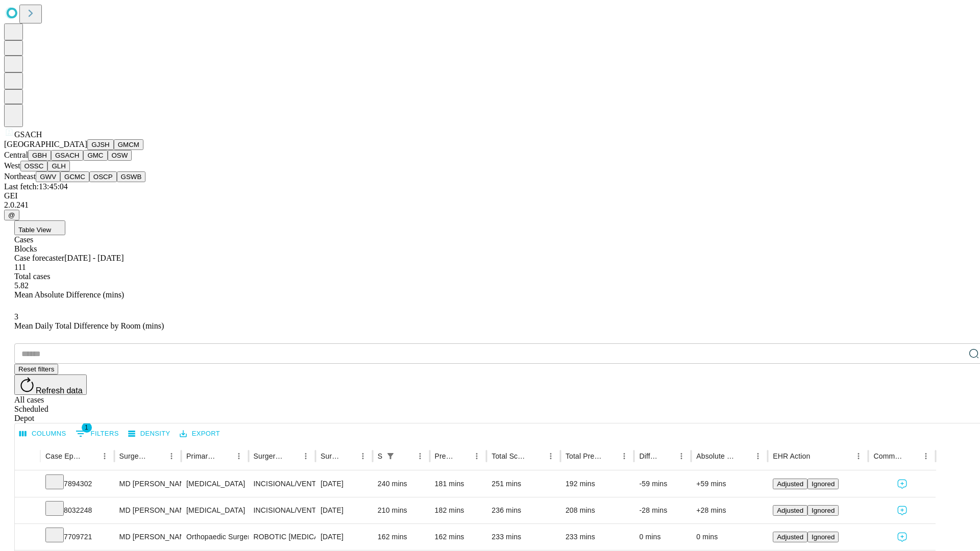 This screenshot has width=980, height=551. Describe the element at coordinates (22, 285) in the screenshot. I see `span: 5.82` at that location.